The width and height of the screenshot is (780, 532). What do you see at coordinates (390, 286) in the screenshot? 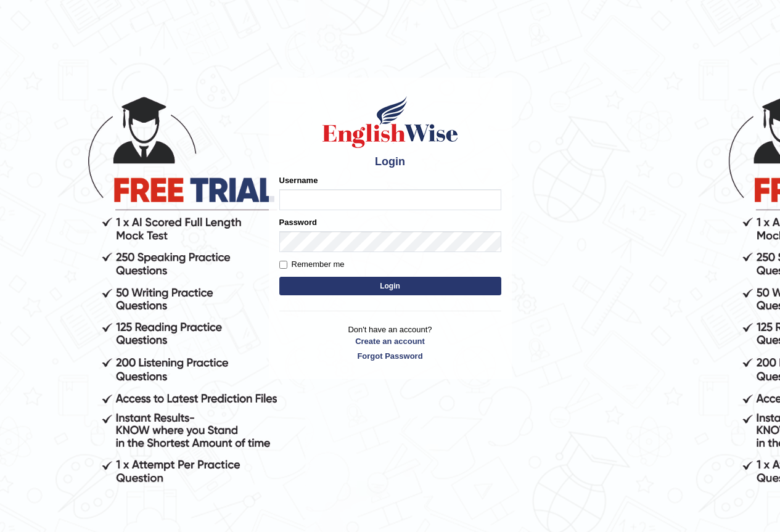
I see `button: Login` at bounding box center [390, 286].